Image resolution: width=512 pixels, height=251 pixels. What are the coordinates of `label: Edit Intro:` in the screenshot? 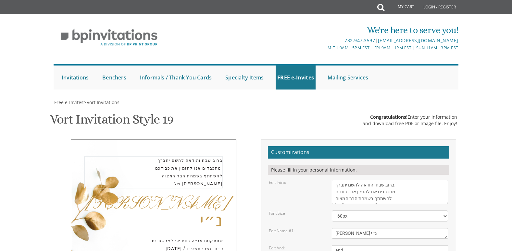 It's located at (277, 182).